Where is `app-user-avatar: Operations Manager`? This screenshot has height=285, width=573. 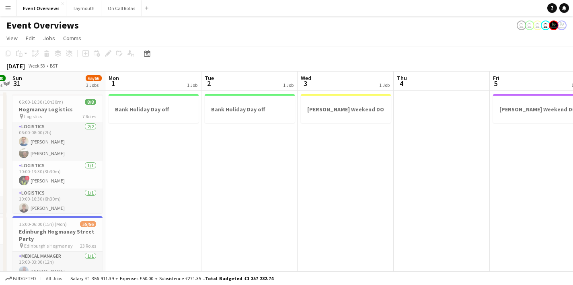
app-user-avatar: Operations Manager is located at coordinates (562, 25).